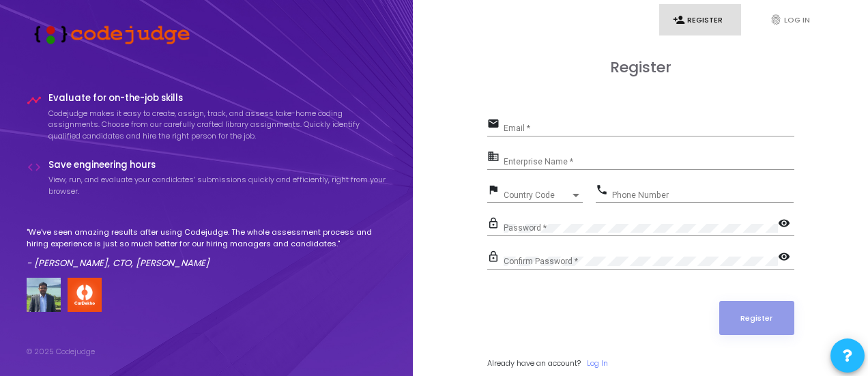  What do you see at coordinates (34, 167) in the screenshot?
I see `i: code` at bounding box center [34, 167].